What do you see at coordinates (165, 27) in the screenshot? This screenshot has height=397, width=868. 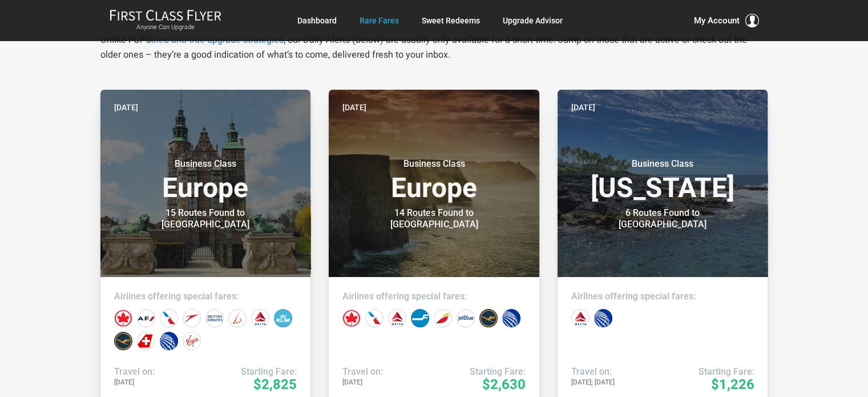 I see `small: Anyone Can Upgrade` at bounding box center [165, 27].